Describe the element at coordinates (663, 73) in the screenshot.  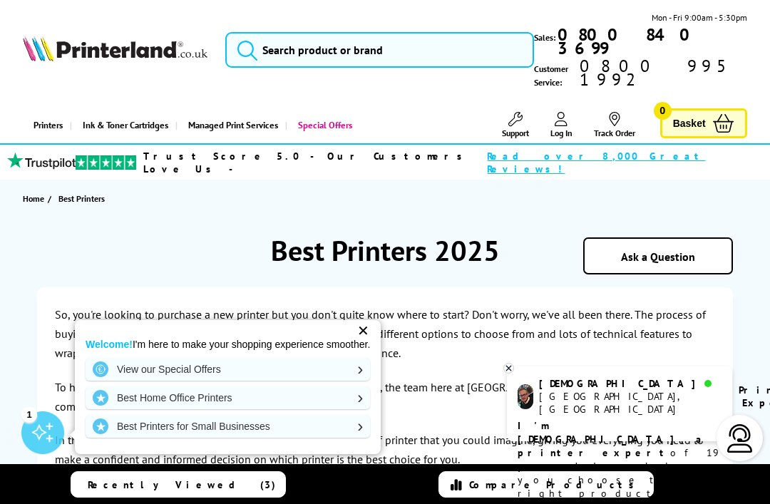
I see `span: 0800 995 1992` at that location.